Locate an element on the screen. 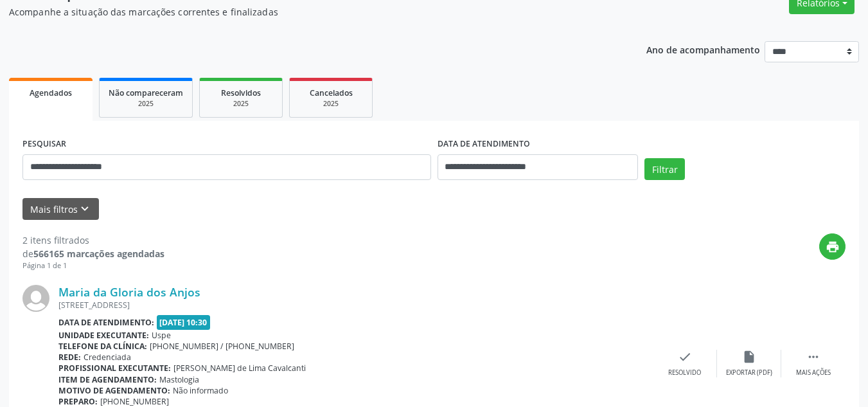 This screenshot has height=407, width=868. i: print is located at coordinates (832, 247).